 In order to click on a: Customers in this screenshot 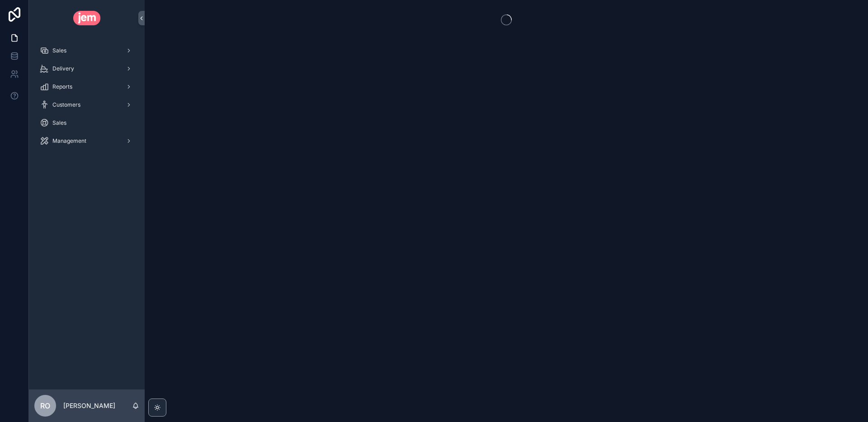, I will do `click(87, 105)`.